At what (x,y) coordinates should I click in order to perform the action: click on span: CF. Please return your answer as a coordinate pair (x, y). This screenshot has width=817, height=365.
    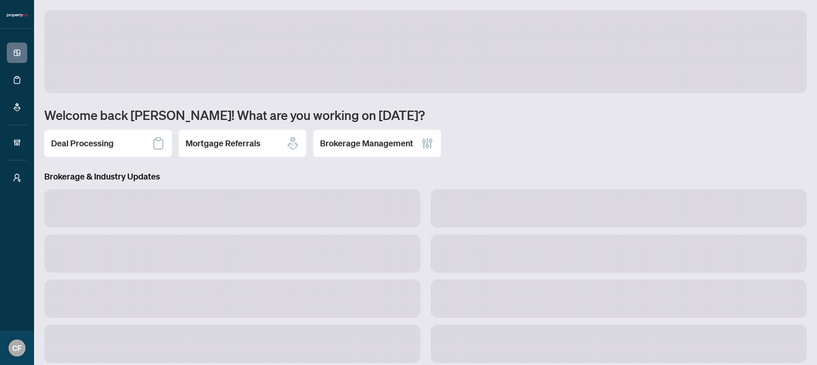
    Looking at the image, I should click on (17, 348).